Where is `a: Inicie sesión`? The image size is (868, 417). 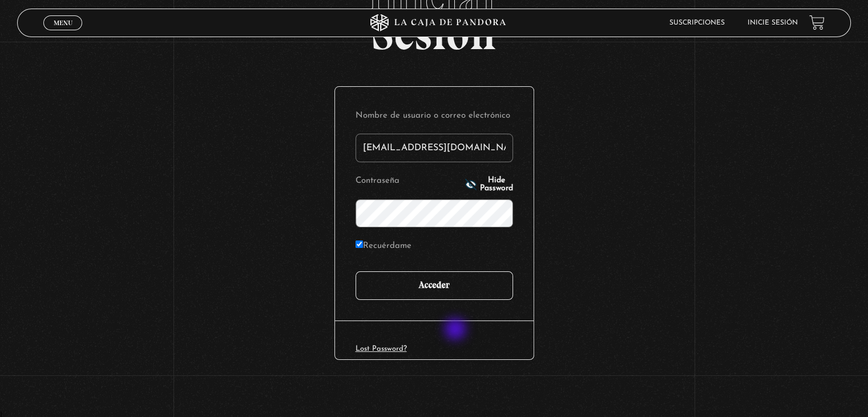
a: Inicie sesión is located at coordinates (773, 23).